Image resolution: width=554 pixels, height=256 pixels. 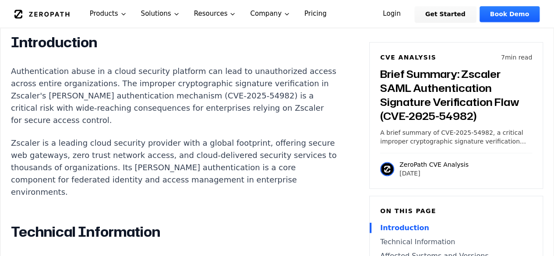 I want to click on a: Introduction, so click(x=456, y=228).